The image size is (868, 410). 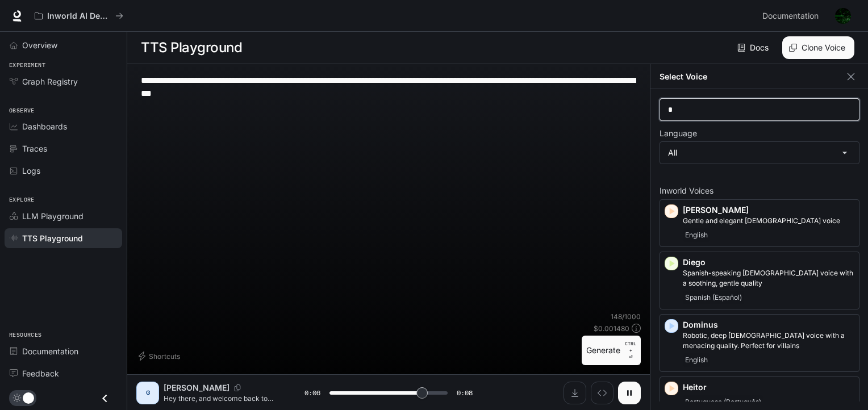 What do you see at coordinates (312, 393) in the screenshot?
I see `span: 0:06` at bounding box center [312, 393].